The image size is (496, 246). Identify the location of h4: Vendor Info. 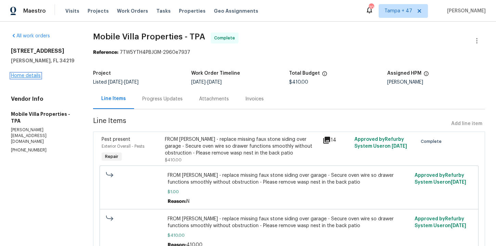
(44, 99).